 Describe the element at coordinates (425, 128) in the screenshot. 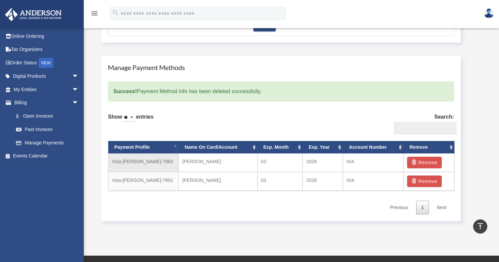

I see `input: Search:` at that location.